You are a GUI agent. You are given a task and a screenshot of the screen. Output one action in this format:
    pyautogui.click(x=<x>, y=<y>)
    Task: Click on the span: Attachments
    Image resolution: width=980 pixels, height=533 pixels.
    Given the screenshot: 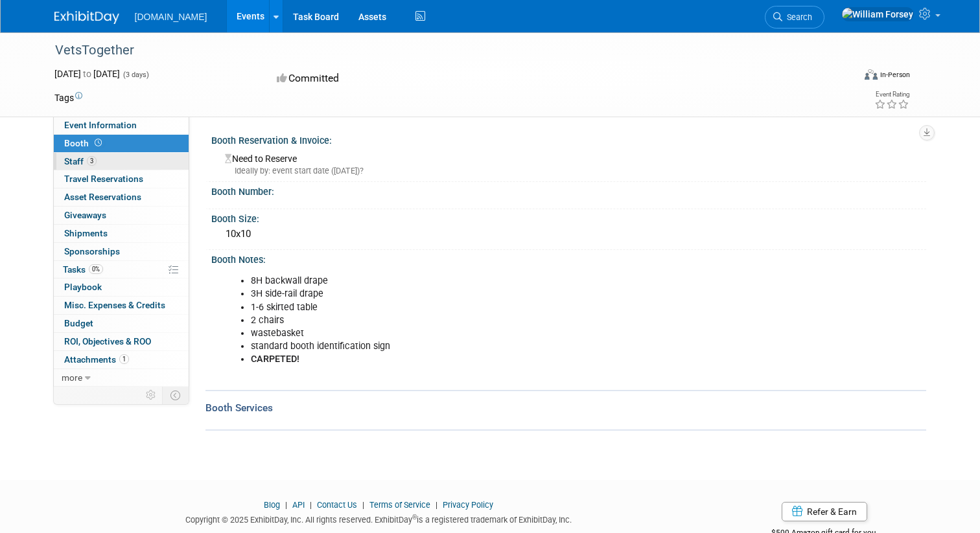 What is the action you would take?
    pyautogui.click(x=97, y=360)
    